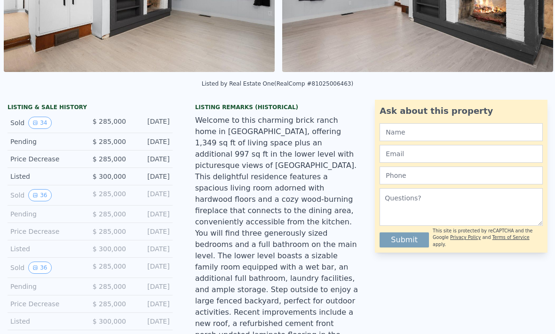 The image size is (555, 334). Describe the element at coordinates (461, 111) in the screenshot. I see `div: Ask about this property` at that location.